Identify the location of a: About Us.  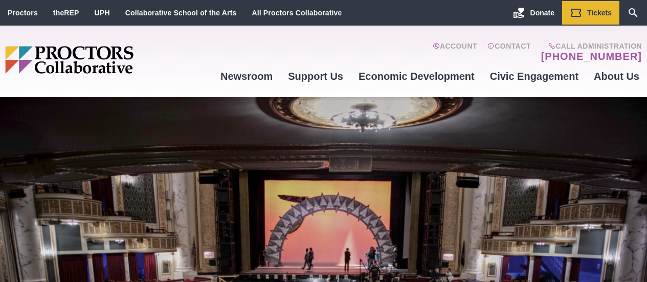
(616, 76).